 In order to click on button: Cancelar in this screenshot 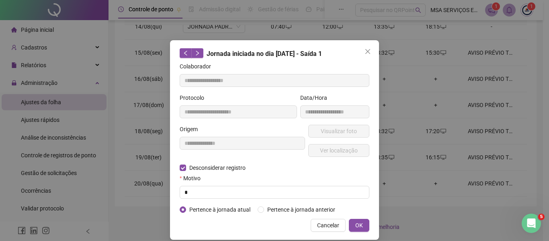, I will do `click(328, 225)`.